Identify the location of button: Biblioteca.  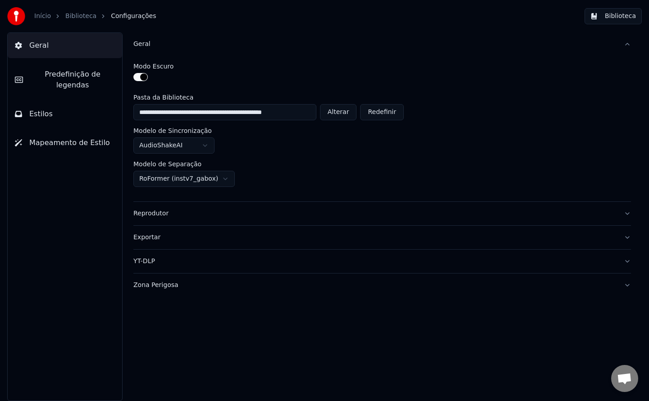
(613, 16).